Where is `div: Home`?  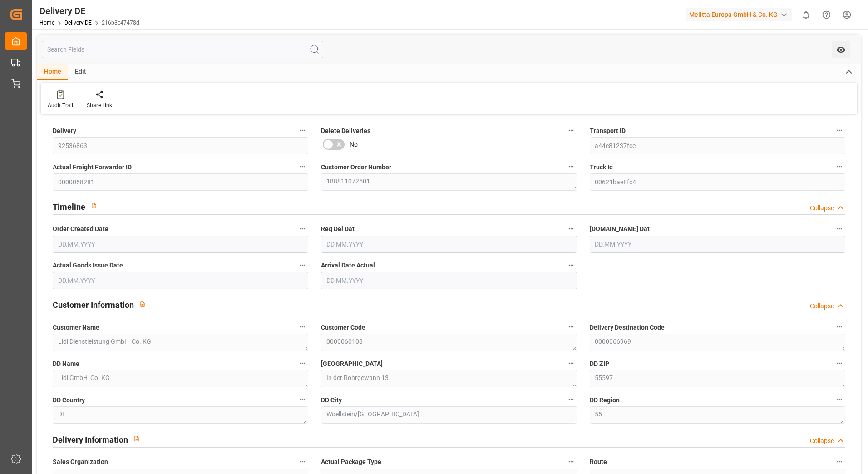
div: Home is located at coordinates (53, 72).